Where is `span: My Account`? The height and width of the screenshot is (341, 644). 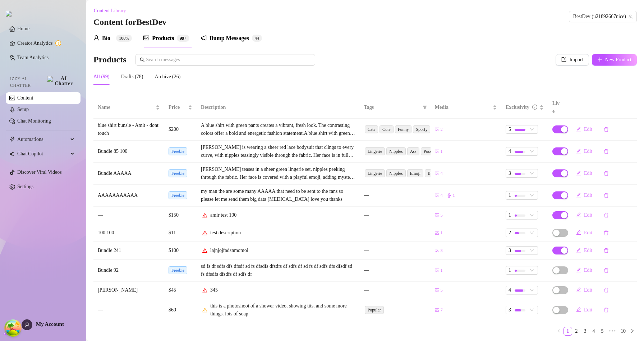
span: My Account is located at coordinates (50, 323).